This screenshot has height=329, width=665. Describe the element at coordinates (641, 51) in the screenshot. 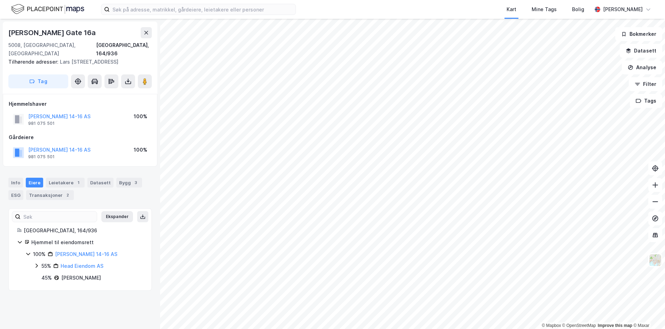

I see `button: Datasett` at that location.